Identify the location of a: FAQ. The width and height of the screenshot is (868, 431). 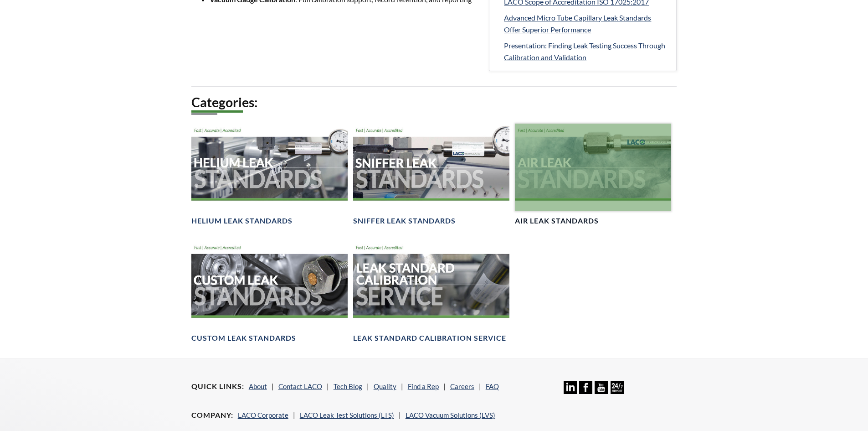
(492, 386).